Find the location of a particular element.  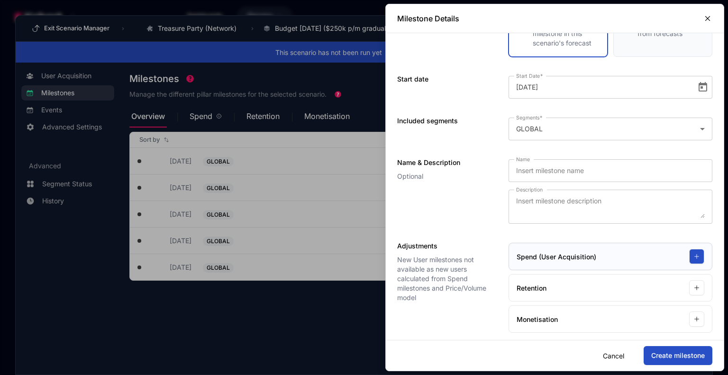

h3: Milestone Details is located at coordinates (428, 18).